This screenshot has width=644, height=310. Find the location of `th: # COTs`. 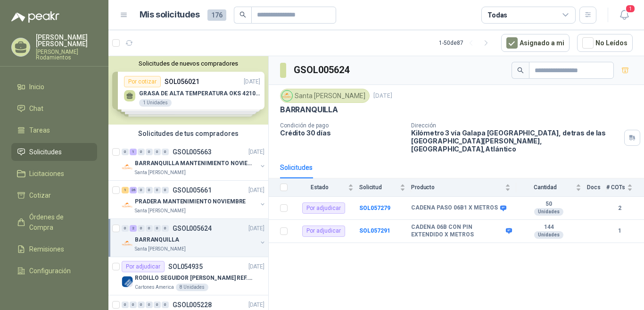

th: # COTs is located at coordinates (625, 187).